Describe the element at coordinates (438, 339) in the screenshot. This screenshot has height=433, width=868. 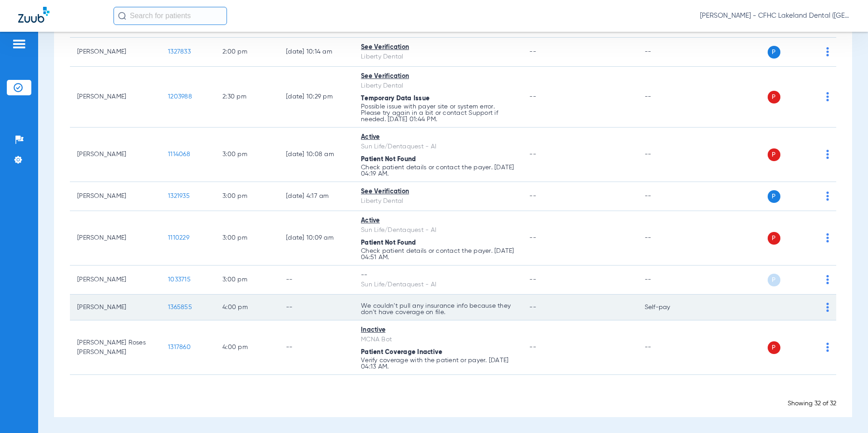
I see `div: MCNA Bot` at that location.